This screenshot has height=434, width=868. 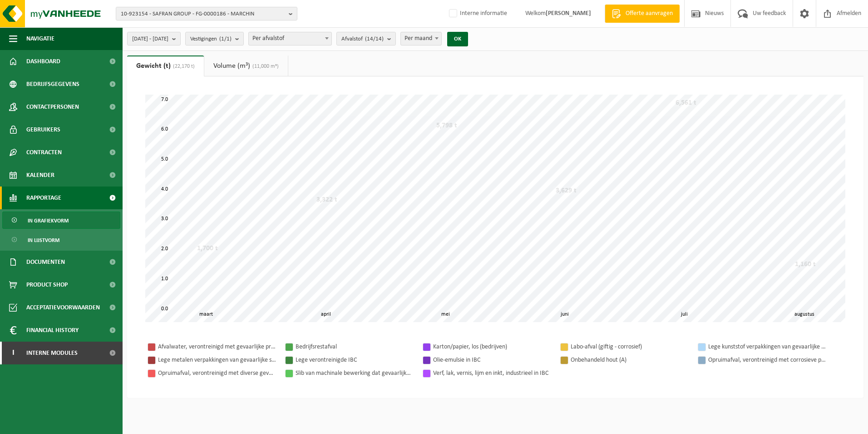 What do you see at coordinates (327, 199) in the screenshot?
I see `div: 3,322 t` at bounding box center [327, 199].